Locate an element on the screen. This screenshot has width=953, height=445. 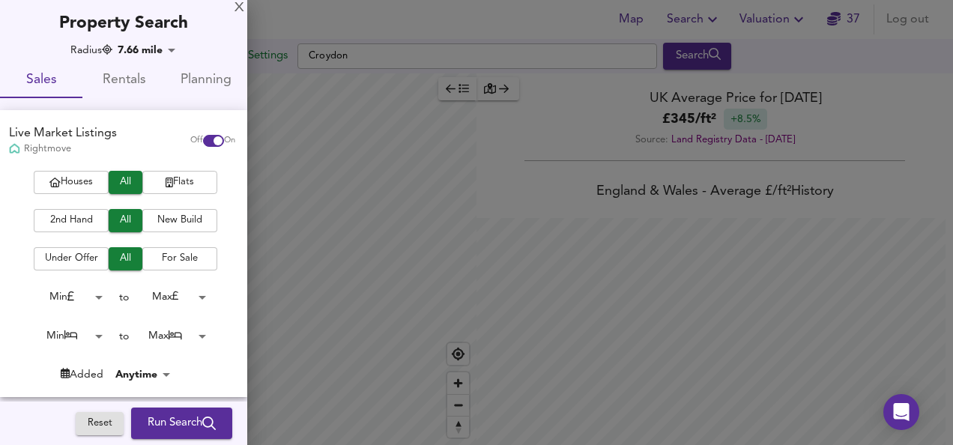
span: Sales is located at coordinates (41, 80).